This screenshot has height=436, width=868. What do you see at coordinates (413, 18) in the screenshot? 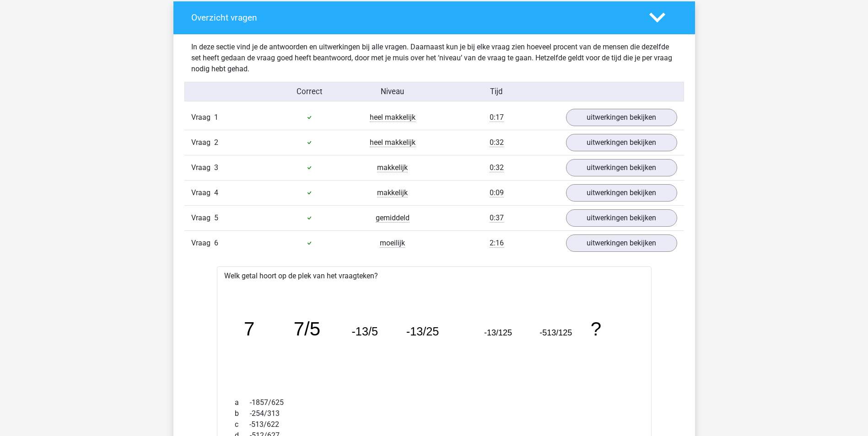
I see `h4: Overzicht vragen` at bounding box center [413, 18].